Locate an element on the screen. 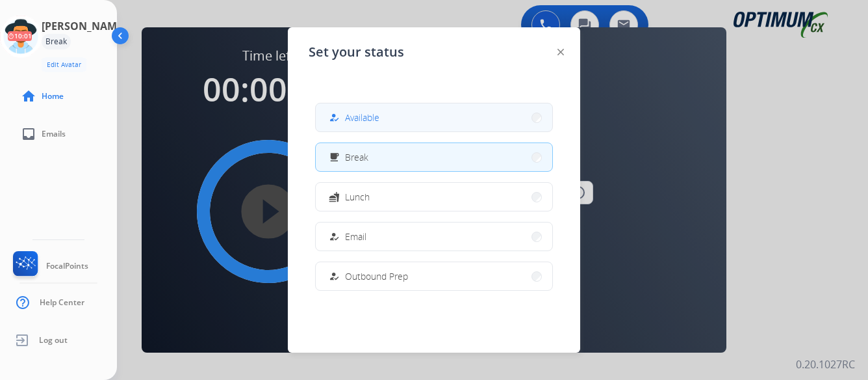 This screenshot has width=868, height=380. span: Home is located at coordinates (53, 96).